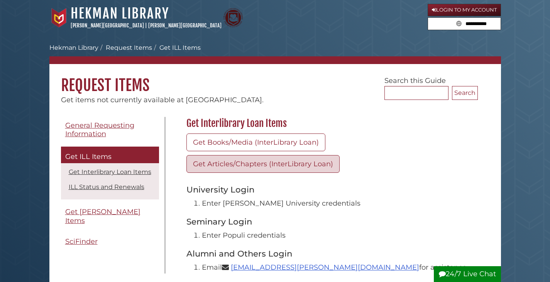 The image size is (550, 282). Describe the element at coordinates (233, 18) in the screenshot. I see `img: Calvin Theological Seminary` at that location.